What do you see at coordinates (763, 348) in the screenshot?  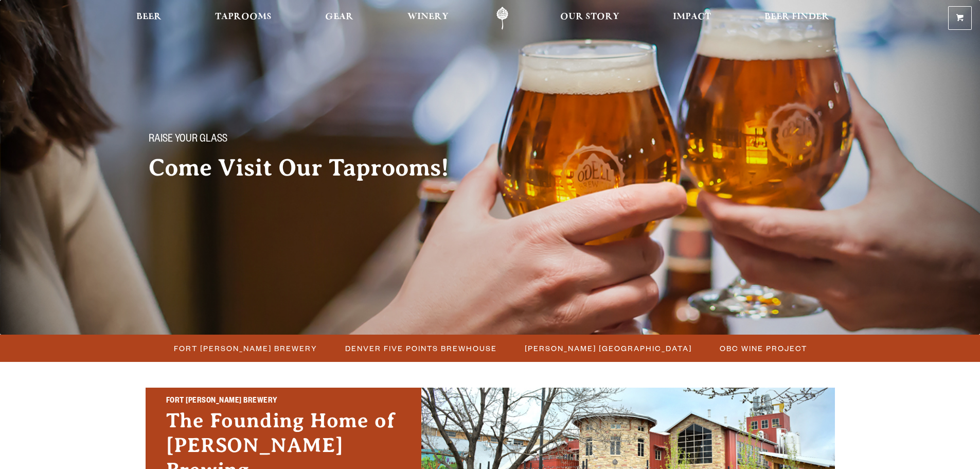 I see `a: OBC Wine Project` at bounding box center [763, 348].